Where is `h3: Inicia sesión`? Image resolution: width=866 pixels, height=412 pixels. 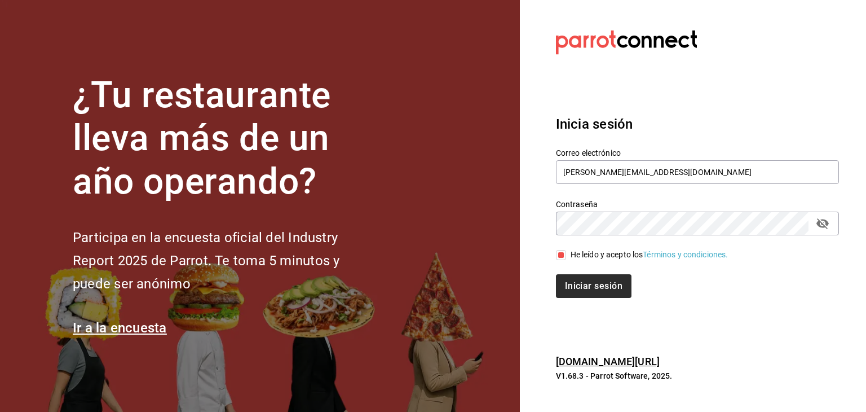
h3: Inicia sesión is located at coordinates (698, 124).